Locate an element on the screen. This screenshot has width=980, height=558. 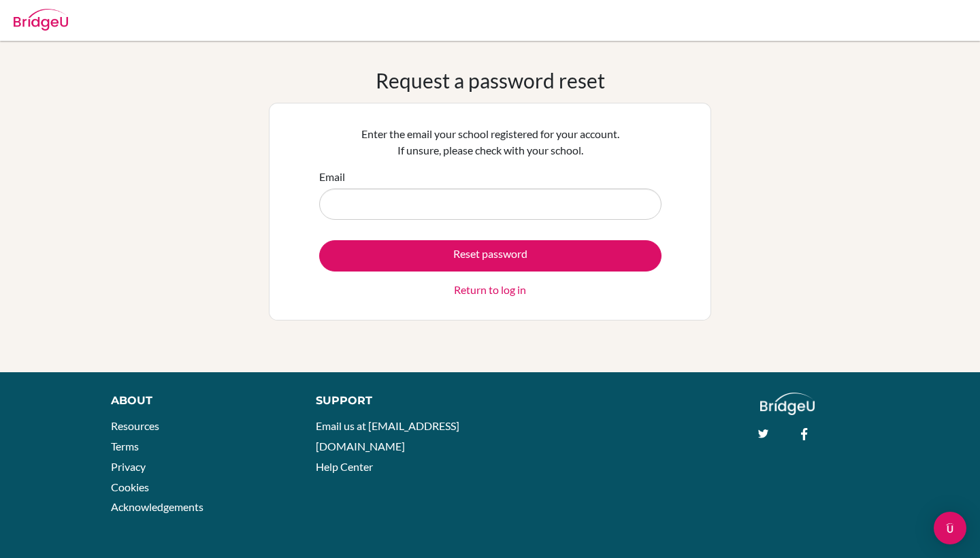
img: Bridge-U is located at coordinates (41, 20).